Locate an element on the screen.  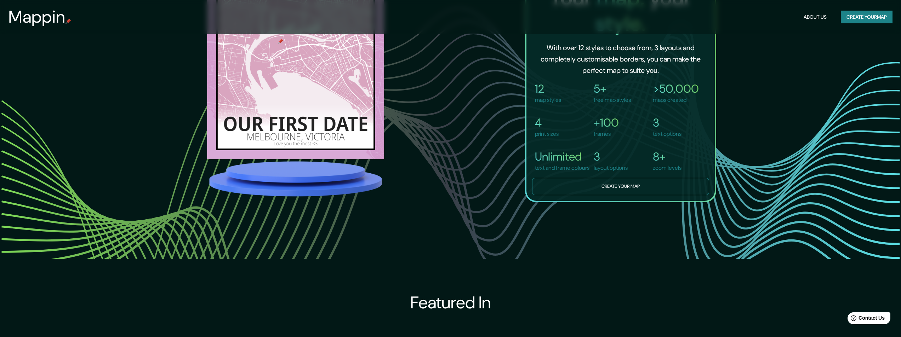
p: zoom levels is located at coordinates (667, 168).